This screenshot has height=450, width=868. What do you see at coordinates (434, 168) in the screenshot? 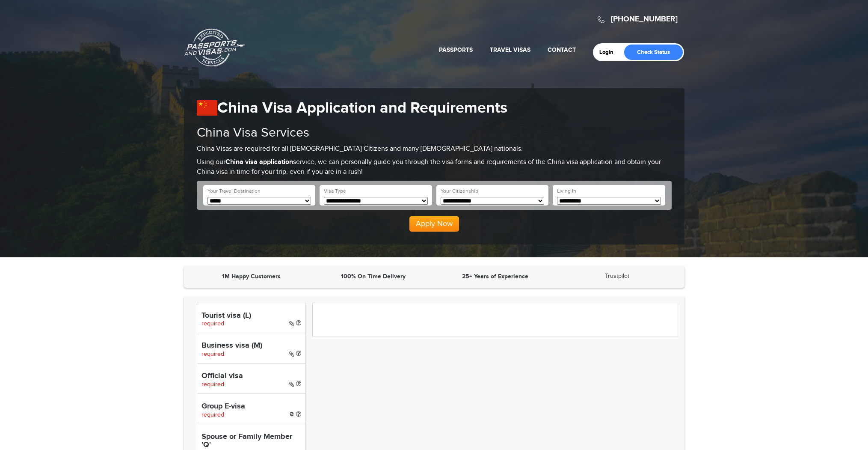
I see `p: Using our service, we can personally guide you through the visa forms and requirements of the Chi...` at bounding box center [434, 168].